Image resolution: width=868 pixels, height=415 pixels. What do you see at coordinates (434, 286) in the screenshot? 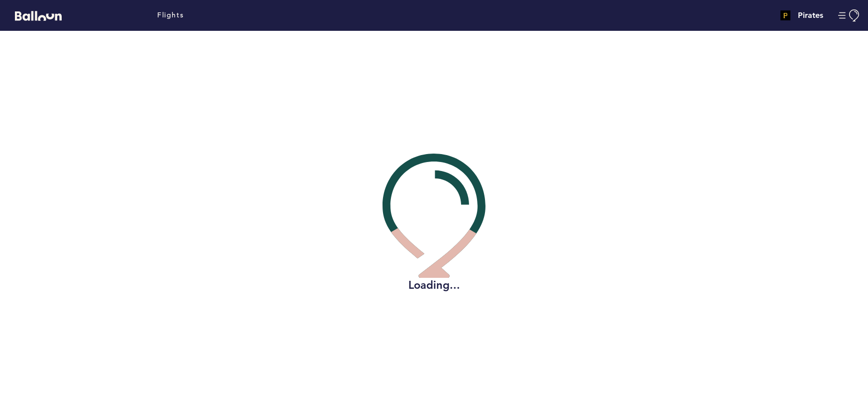
I see `h2: Loading...` at bounding box center [434, 286].